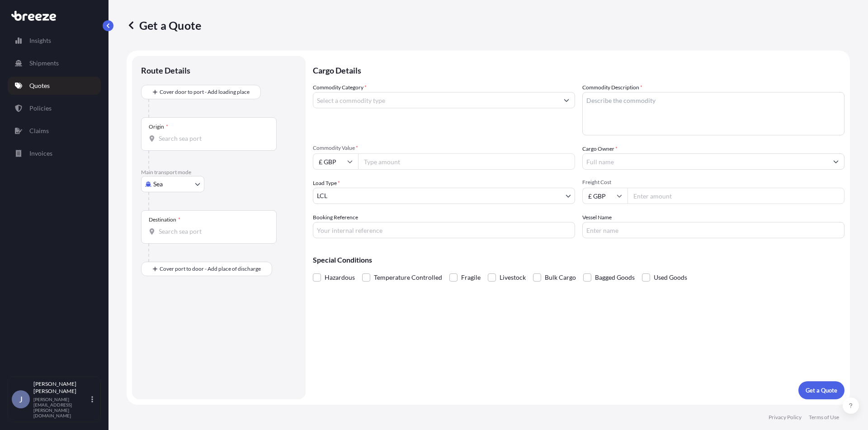  What do you see at coordinates (201, 92) in the screenshot?
I see `button: Cover door to port - Add loading place` at bounding box center [201, 92].